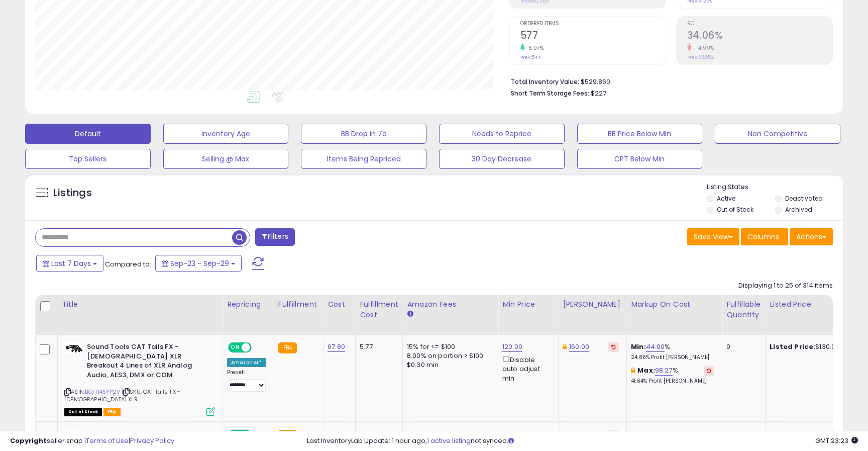 The height and width of the screenshot is (451, 868). I want to click on small: Amazon Fees., so click(410, 314).